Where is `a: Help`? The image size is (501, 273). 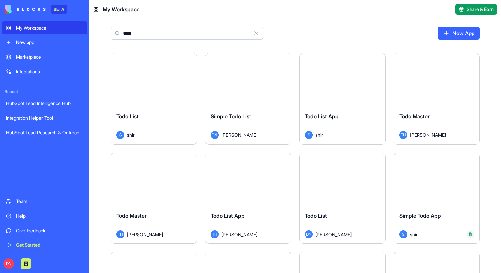 a: Help is located at coordinates (45, 216).